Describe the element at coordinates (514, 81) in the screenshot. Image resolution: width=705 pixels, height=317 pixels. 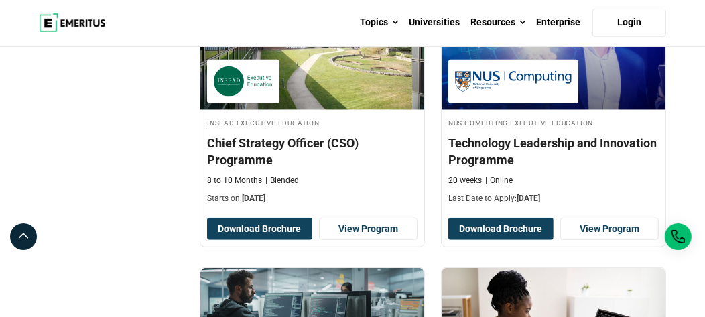
I see `img: NUS Computing Executive Education` at that location.